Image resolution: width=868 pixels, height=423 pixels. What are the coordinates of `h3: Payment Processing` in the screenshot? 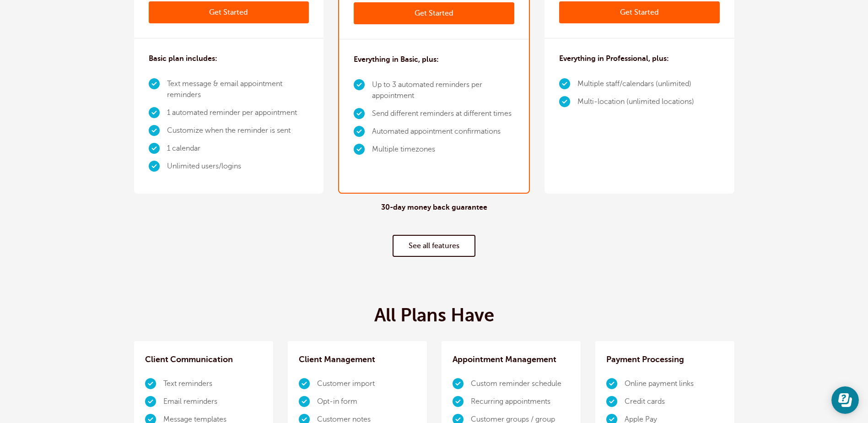 It's located at (664, 359).